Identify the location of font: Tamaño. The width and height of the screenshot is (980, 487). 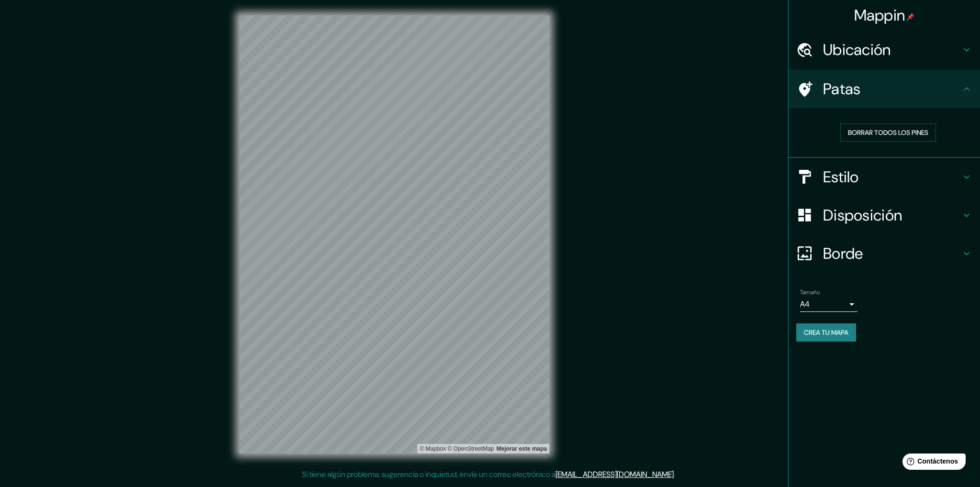
(810, 292).